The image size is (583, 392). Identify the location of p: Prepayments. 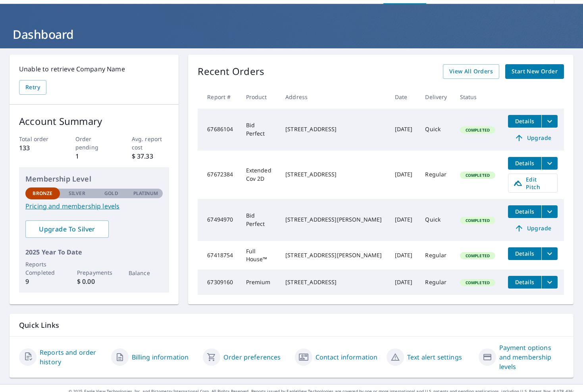
(94, 272).